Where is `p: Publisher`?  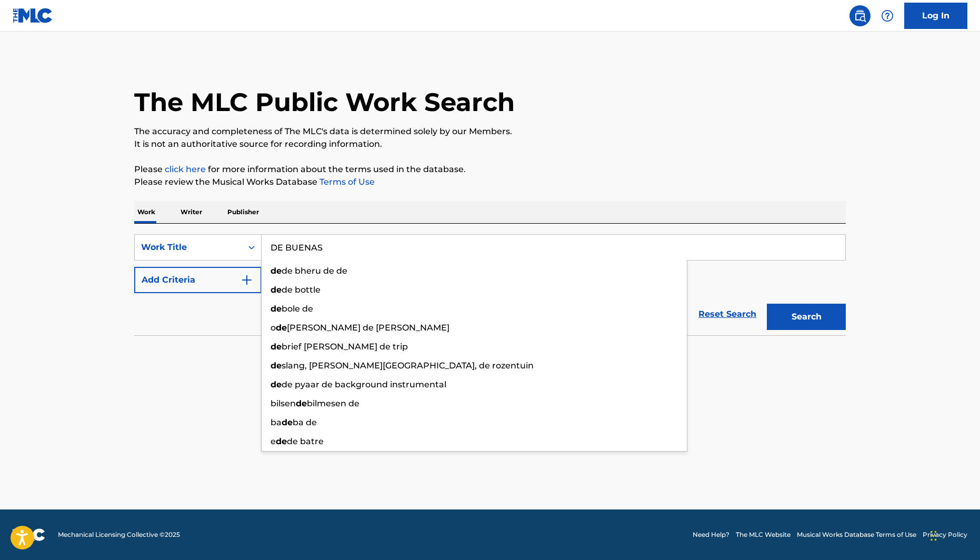
p: Publisher is located at coordinates (243, 212).